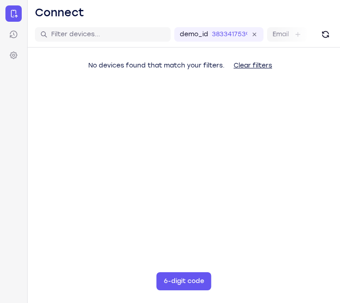  What do you see at coordinates (59, 13) in the screenshot?
I see `h1: Connect` at bounding box center [59, 13].